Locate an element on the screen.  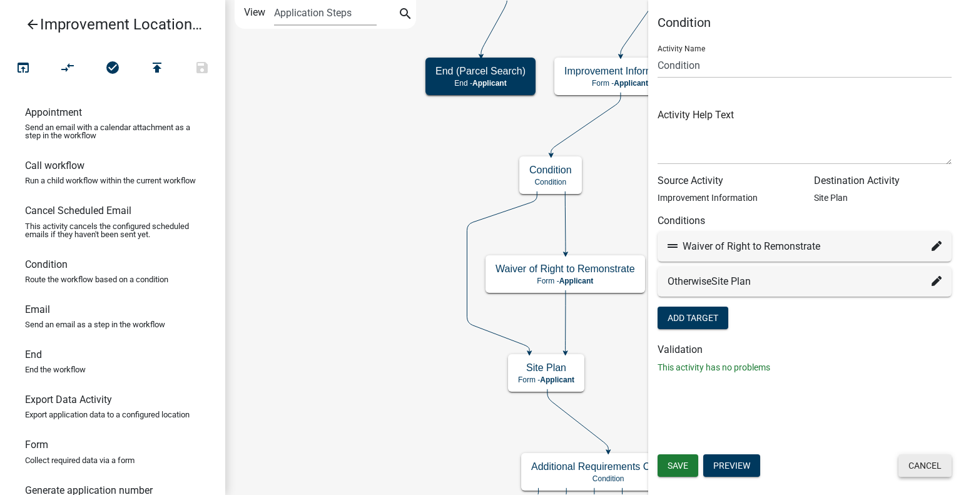
div: Workflow actions is located at coordinates (113, 70).